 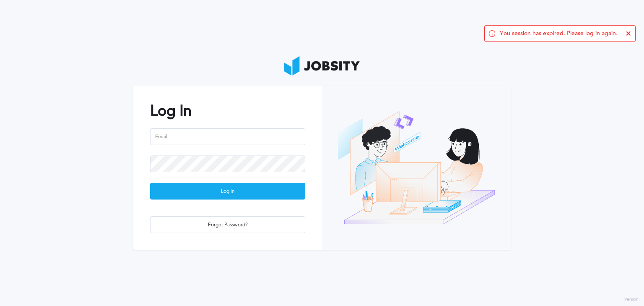 What do you see at coordinates (227, 225) in the screenshot?
I see `div: Forgot Password?` at bounding box center [227, 225].